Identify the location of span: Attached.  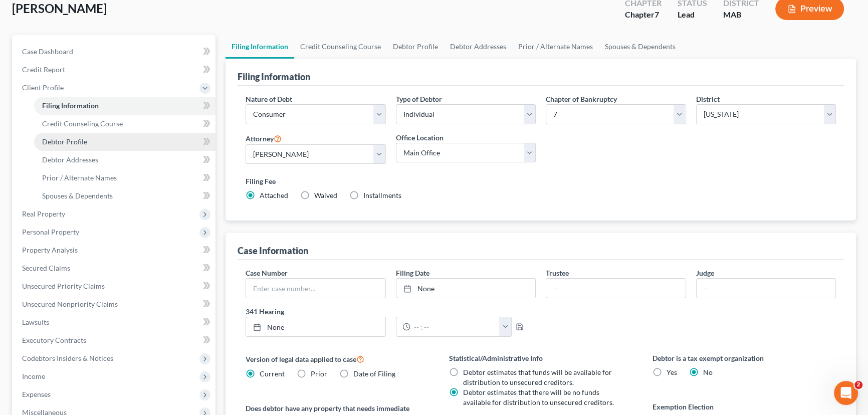
(274, 195).